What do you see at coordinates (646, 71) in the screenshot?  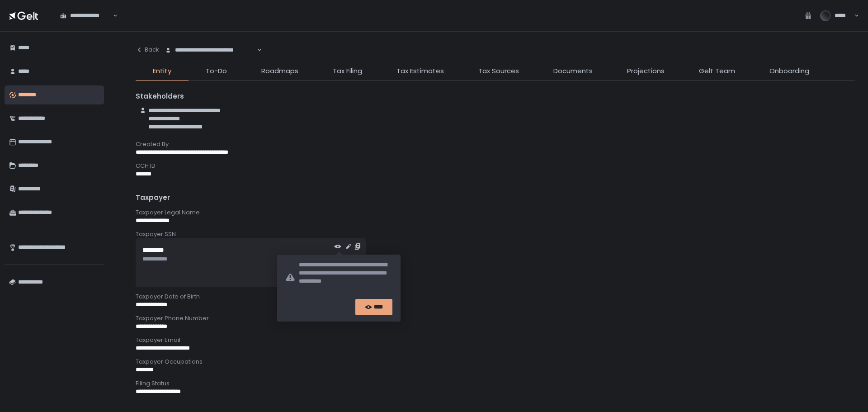 I see `span: Projections` at bounding box center [646, 71].